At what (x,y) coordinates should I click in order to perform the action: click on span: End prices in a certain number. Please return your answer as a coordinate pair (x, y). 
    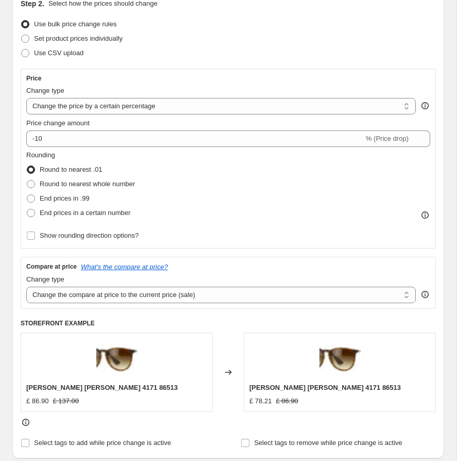
    Looking at the image, I should click on (85, 212).